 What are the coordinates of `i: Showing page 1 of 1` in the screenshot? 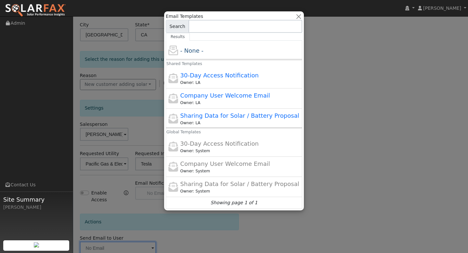 It's located at (234, 202).